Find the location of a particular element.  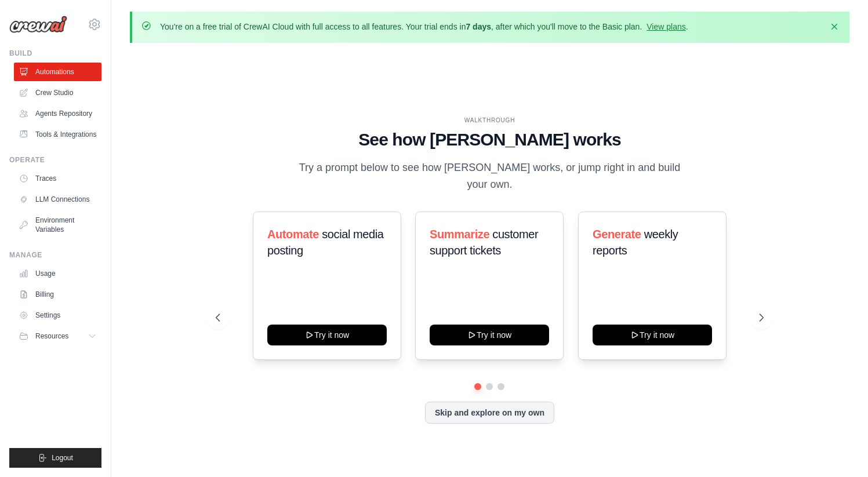

a: Usage is located at coordinates (58, 273).